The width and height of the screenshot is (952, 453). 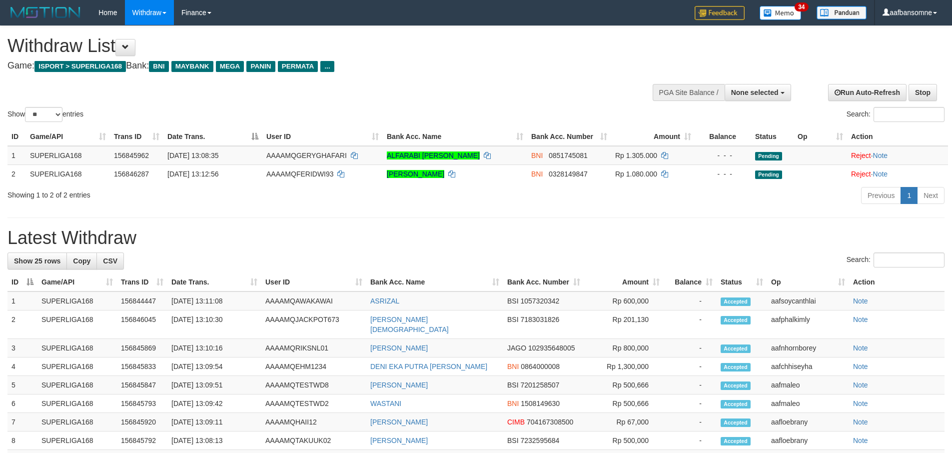 What do you see at coordinates (720, 13) in the screenshot?
I see `img: Feedback.jpg` at bounding box center [720, 13].